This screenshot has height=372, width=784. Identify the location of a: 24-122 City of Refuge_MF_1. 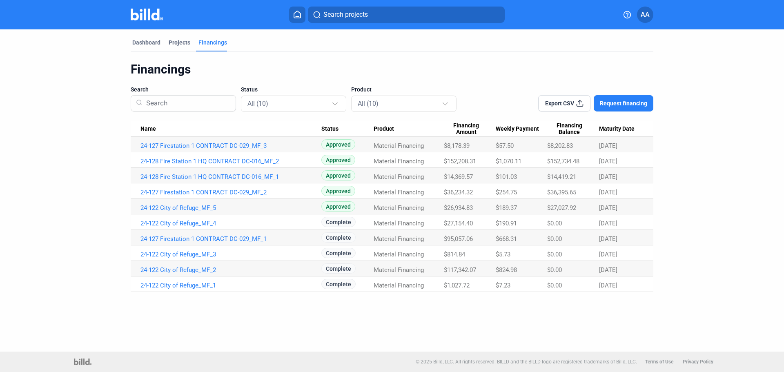
(231, 285).